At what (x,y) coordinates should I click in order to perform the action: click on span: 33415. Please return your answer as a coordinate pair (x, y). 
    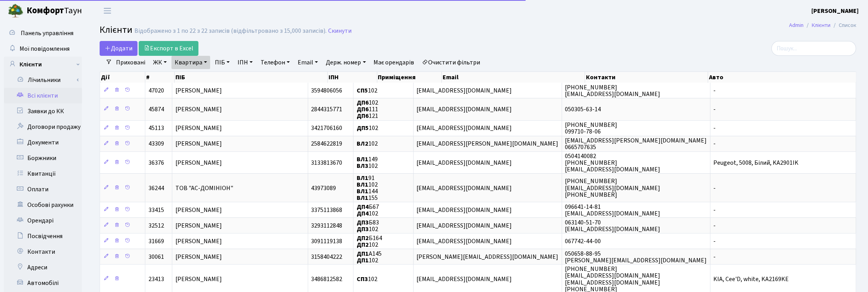
    Looking at the image, I should click on (157, 210).